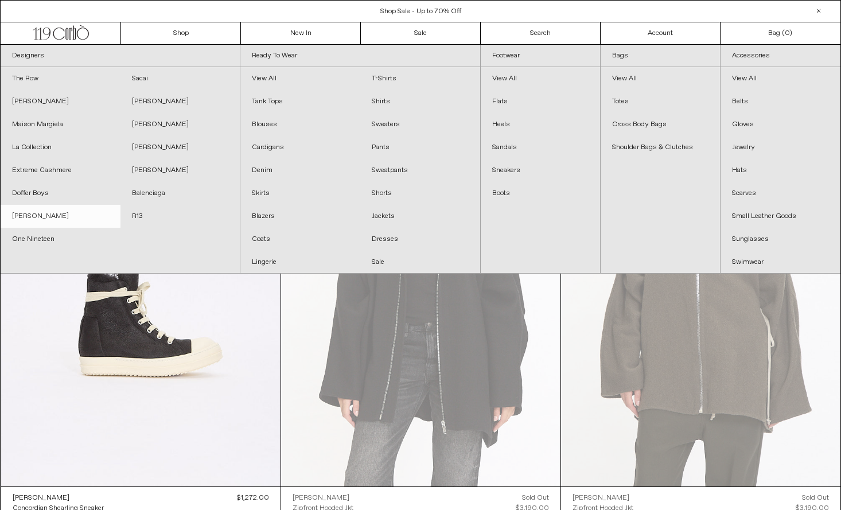 The width and height of the screenshot is (841, 510). Describe the element at coordinates (540, 193) in the screenshot. I see `a: Boots` at that location.